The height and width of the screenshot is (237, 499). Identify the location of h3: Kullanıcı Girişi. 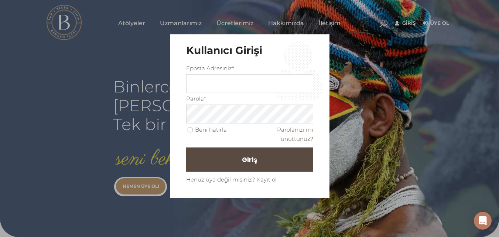
(249, 51).